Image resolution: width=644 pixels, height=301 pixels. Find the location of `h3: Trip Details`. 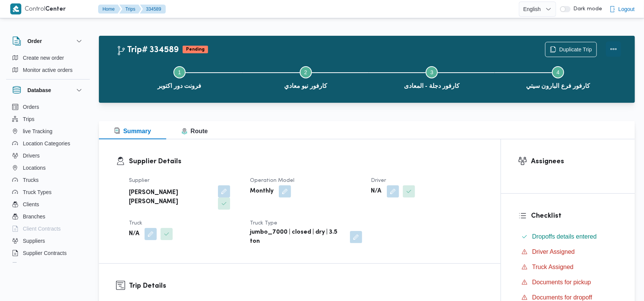

h3: Trip Details is located at coordinates (307, 286).